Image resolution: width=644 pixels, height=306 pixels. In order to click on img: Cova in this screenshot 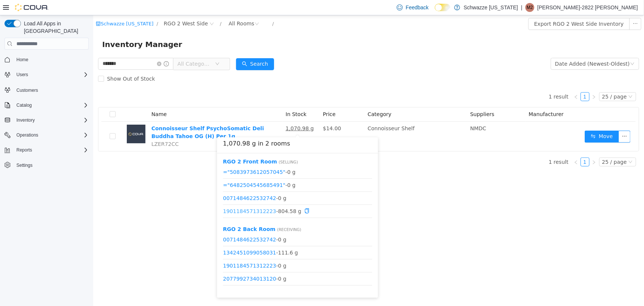, I will do `click(31, 7)`.